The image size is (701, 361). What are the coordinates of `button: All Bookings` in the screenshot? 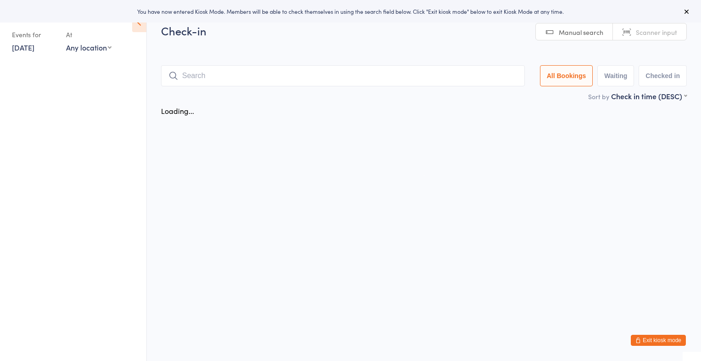 It's located at (567, 76).